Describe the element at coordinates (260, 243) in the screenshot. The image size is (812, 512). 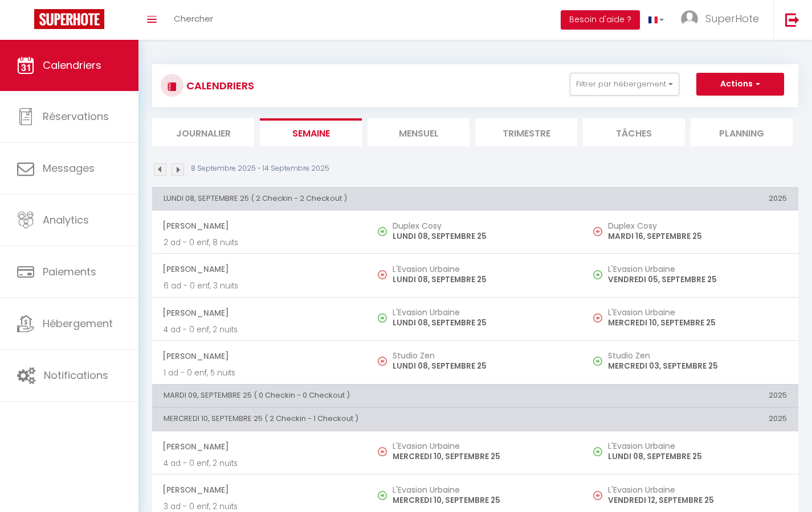
I see `p: 2 ad - 0 enf, 8 nuits` at that location.